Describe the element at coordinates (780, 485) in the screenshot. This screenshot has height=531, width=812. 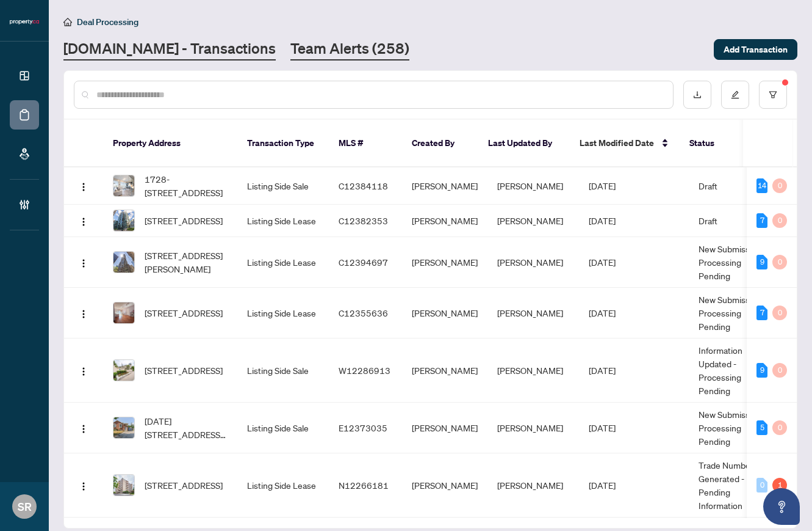
I see `div: 1` at that location.